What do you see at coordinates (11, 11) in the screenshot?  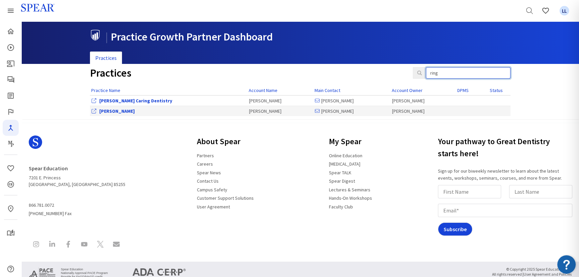 I see `a: Spear Products` at bounding box center [11, 11].